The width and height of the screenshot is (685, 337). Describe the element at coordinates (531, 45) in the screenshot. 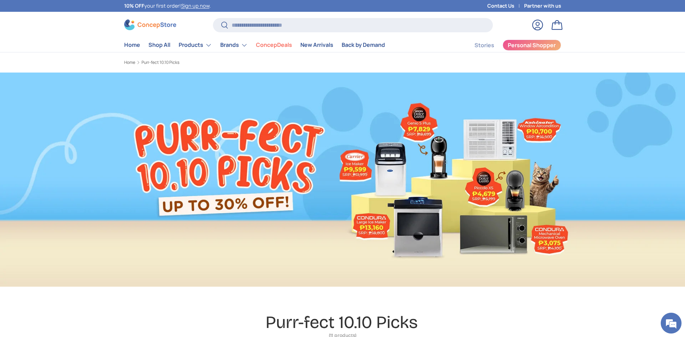

I see `span: Personal Shopper` at that location.